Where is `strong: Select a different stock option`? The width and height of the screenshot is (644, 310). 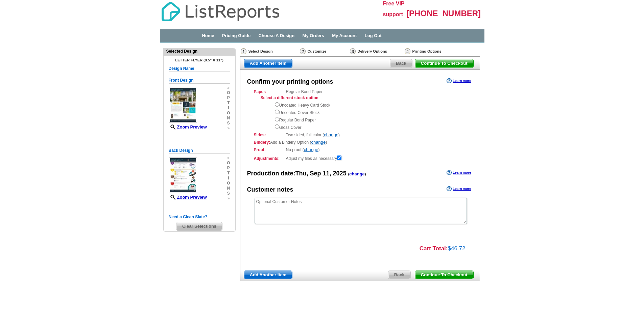
strong: Select a different stock option is located at coordinates (289, 98).